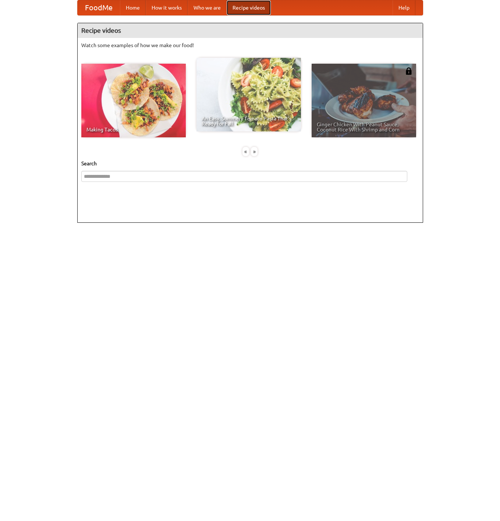 The height and width of the screenshot is (521, 500). I want to click on a: FoodMe, so click(99, 8).